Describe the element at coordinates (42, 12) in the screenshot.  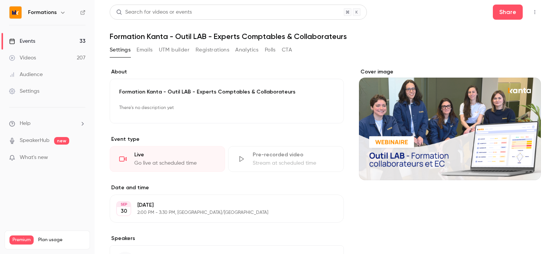
I see `h6: Formations` at that location.